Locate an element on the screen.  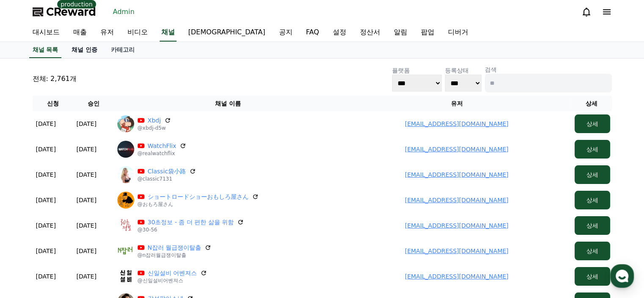
a: Admin is located at coordinates (123, 11).